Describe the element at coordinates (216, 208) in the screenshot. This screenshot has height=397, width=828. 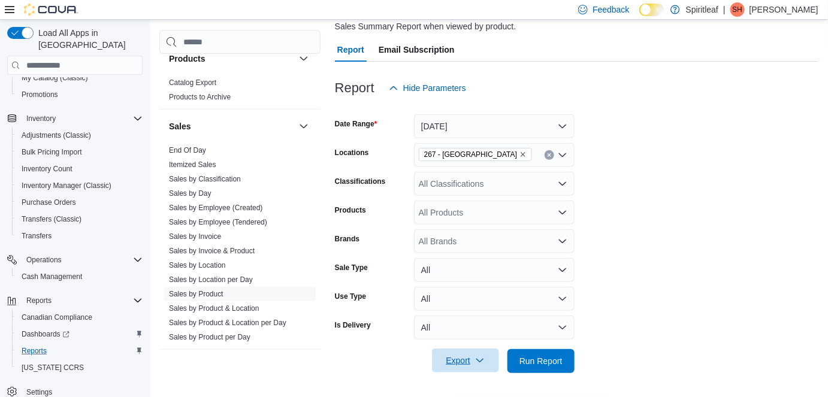
I see `span: Sales by Employee (Created)` at that location.